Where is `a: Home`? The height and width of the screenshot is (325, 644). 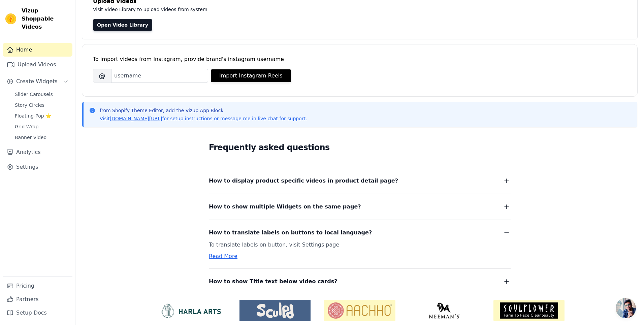
a: Home is located at coordinates (37, 50).